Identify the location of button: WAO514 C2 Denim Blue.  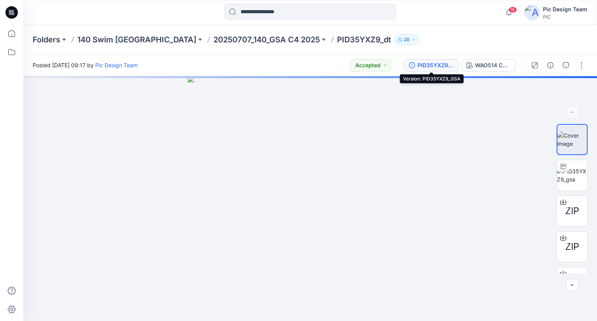
(489, 65).